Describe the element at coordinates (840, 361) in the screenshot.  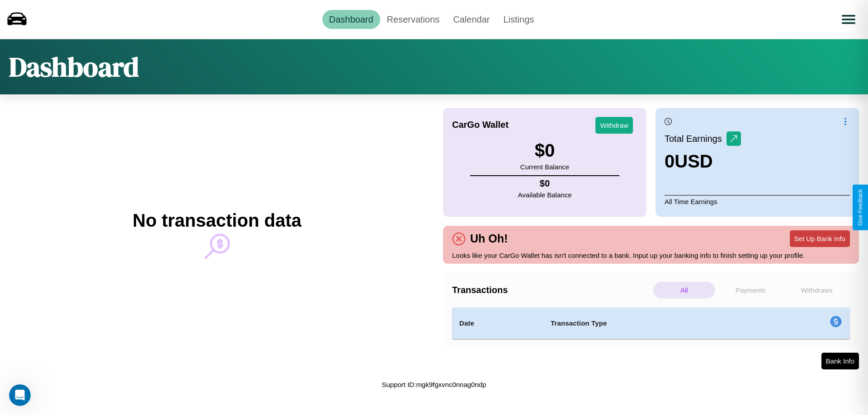
I see `button: Bank Info` at that location.